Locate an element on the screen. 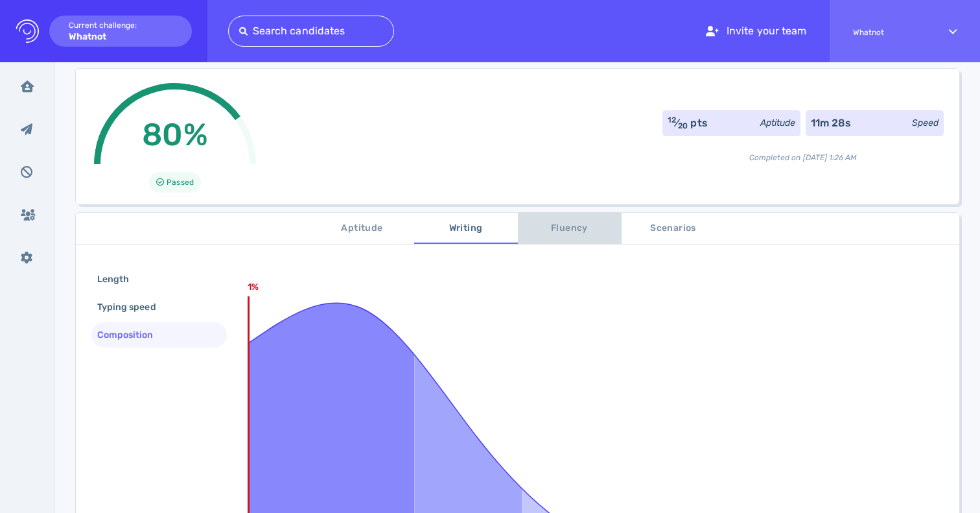 This screenshot has height=513, width=980. span: 80% is located at coordinates (174, 134).